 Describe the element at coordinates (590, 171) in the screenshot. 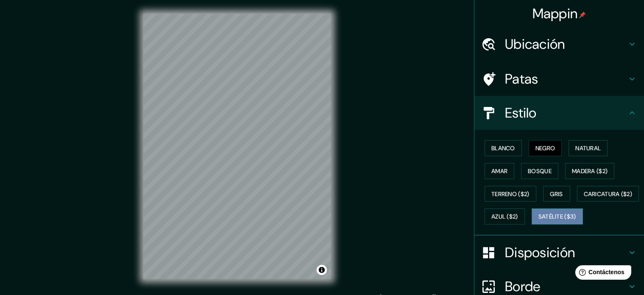

I see `font: Madera ($2)` at that location.